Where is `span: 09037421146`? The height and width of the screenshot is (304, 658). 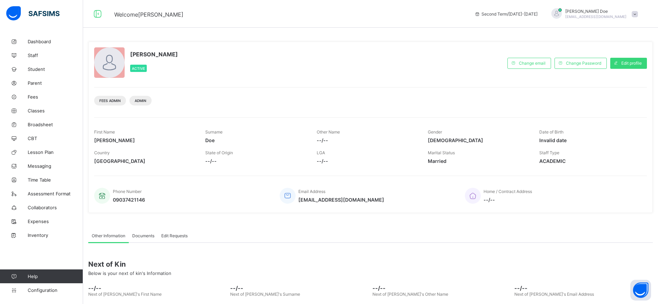 span: 09037421146 is located at coordinates (129, 200).